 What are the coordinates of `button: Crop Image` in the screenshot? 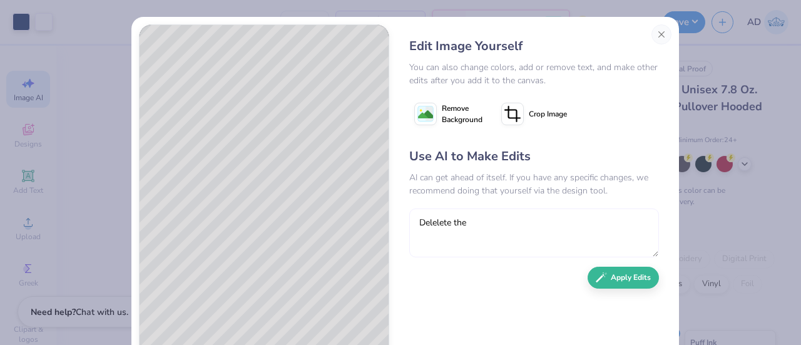 It's located at (535, 114).